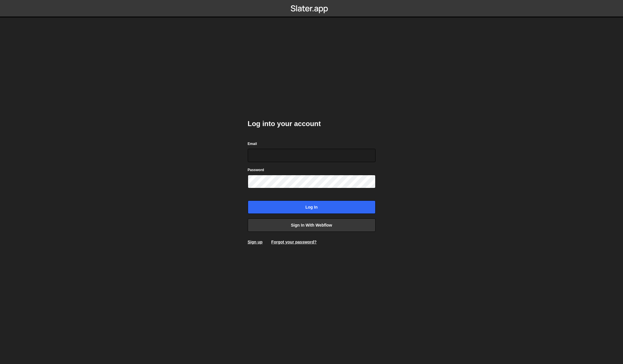  I want to click on label: Password, so click(256, 170).